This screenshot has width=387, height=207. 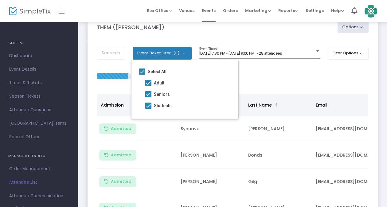 I want to click on span: Times & Tickets, so click(x=39, y=83).